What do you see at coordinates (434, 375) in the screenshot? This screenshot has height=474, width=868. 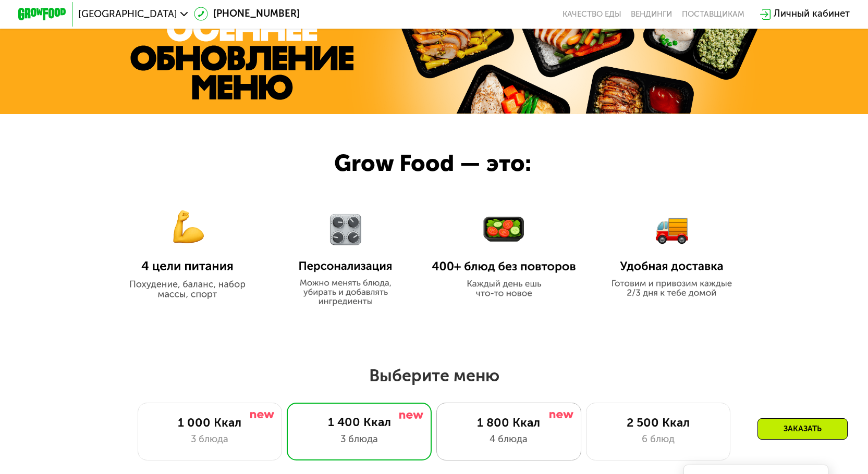 I see `h2: Выберите меню` at bounding box center [434, 375].